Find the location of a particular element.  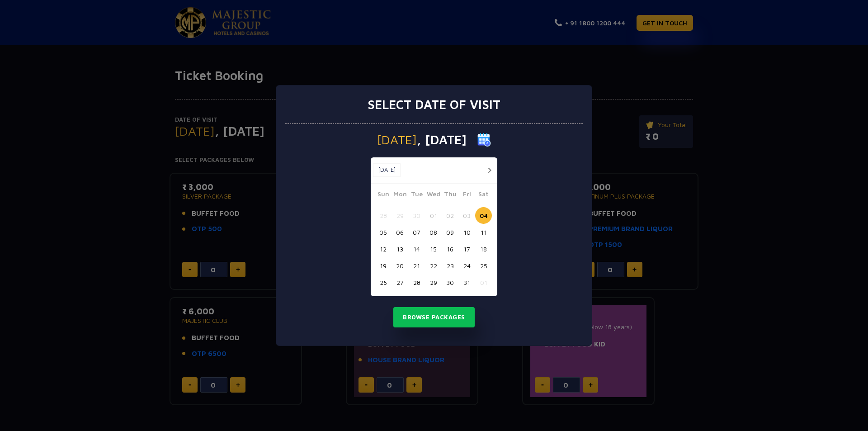

button: 16 is located at coordinates (450, 249).